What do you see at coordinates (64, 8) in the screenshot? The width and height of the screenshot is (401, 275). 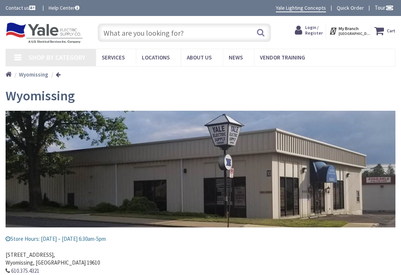 I see `a: Help Center` at bounding box center [64, 8].